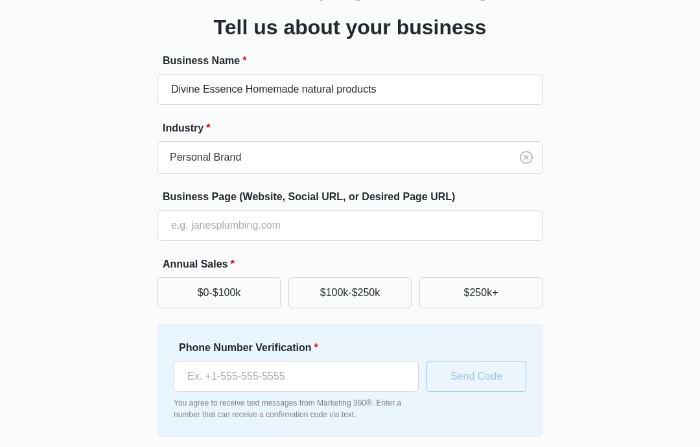 This screenshot has width=700, height=447. I want to click on label: Business Page (Website, Social URL, or Desired Page URL), so click(355, 197).